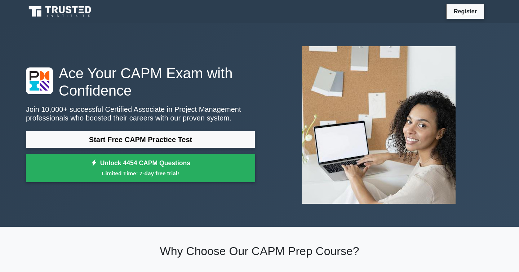  What do you see at coordinates (140, 139) in the screenshot?
I see `a: Start Free CAPM Practice Test` at bounding box center [140, 139].